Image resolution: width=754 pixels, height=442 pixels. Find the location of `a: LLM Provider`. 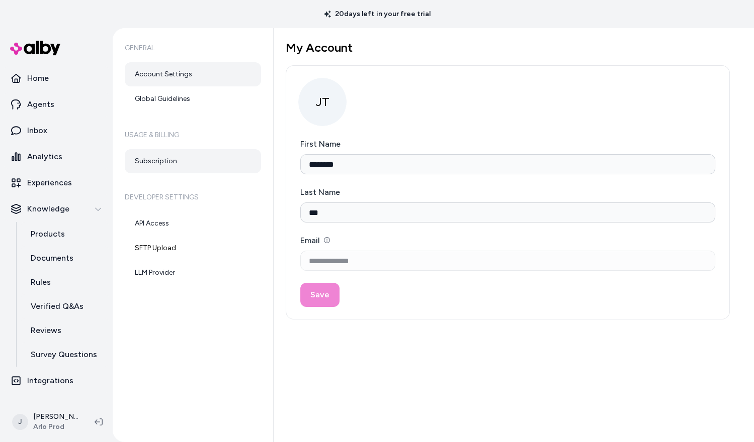

a: LLM Provider is located at coordinates (193, 273).